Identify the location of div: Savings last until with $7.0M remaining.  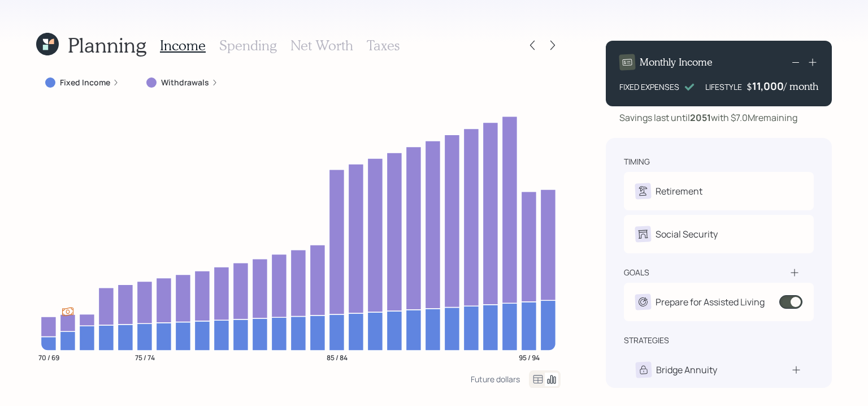
(708, 117).